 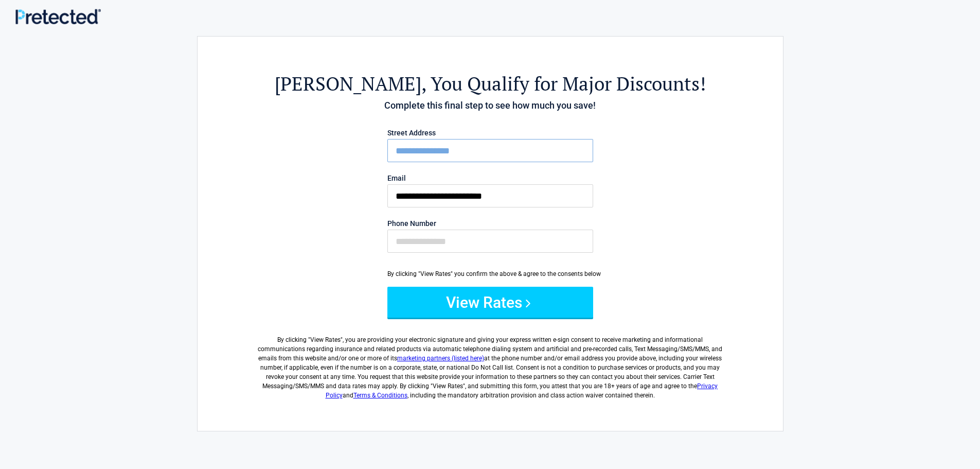 I want to click on label: By clicking " ", you are providing your electronic signature and giving your express written e-si..., so click(x=490, y=363).